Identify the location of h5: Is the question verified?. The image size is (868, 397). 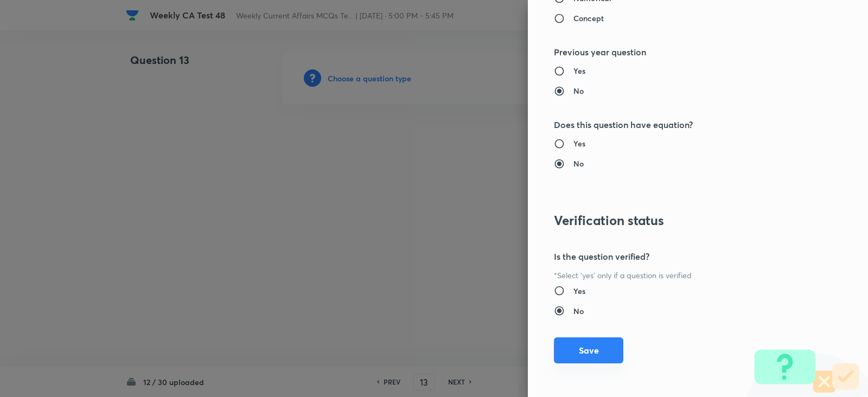
(680, 257).